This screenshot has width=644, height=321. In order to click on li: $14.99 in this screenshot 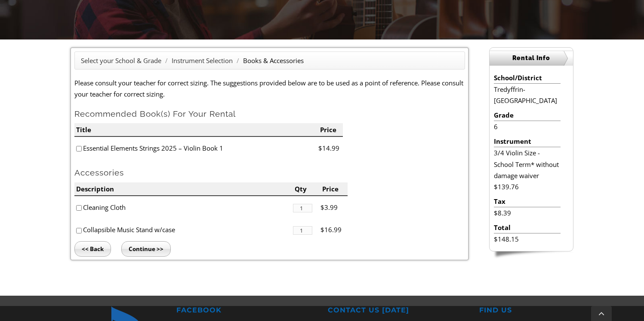, I will do `click(330, 148)`.